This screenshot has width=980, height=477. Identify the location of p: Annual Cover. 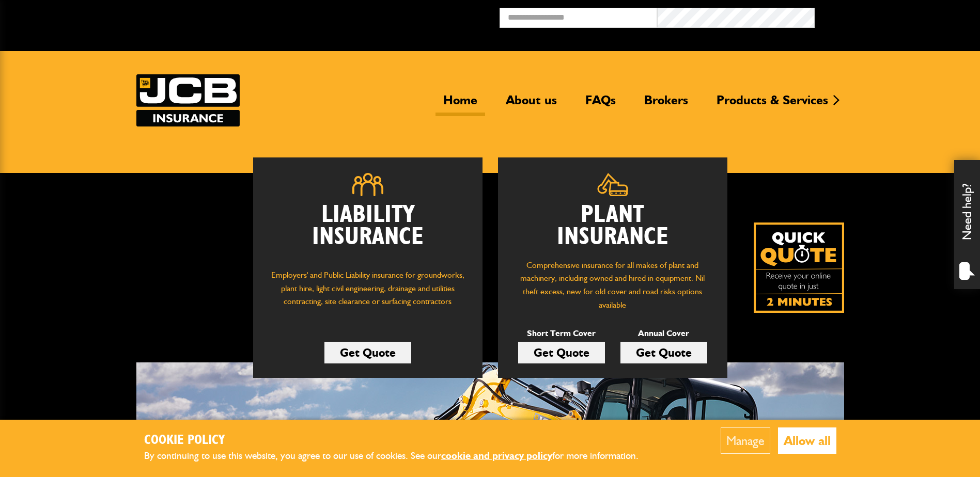
(664, 334).